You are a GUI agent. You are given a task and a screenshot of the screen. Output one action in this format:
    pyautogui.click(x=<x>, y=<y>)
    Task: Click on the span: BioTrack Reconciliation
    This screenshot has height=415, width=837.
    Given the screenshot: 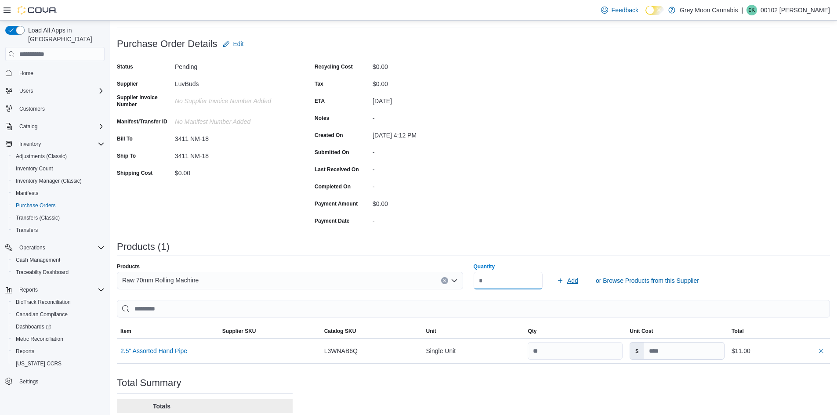 What is the action you would take?
    pyautogui.click(x=58, y=302)
    